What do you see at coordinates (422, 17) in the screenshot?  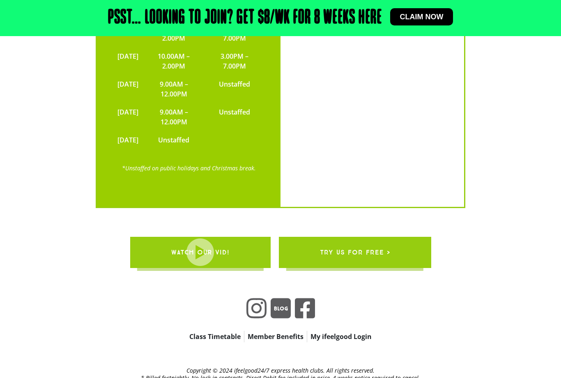 I see `a: Claim now` at bounding box center [422, 17].